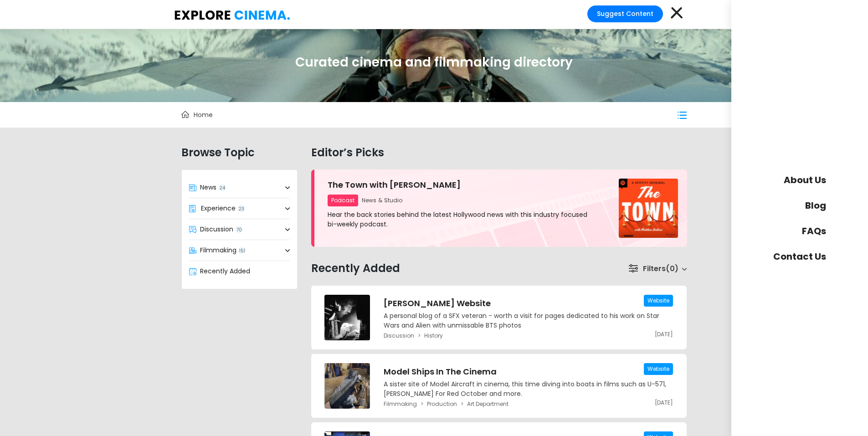 Image resolution: width=868 pixels, height=436 pixels. I want to click on a: Discussion, so click(399, 335).